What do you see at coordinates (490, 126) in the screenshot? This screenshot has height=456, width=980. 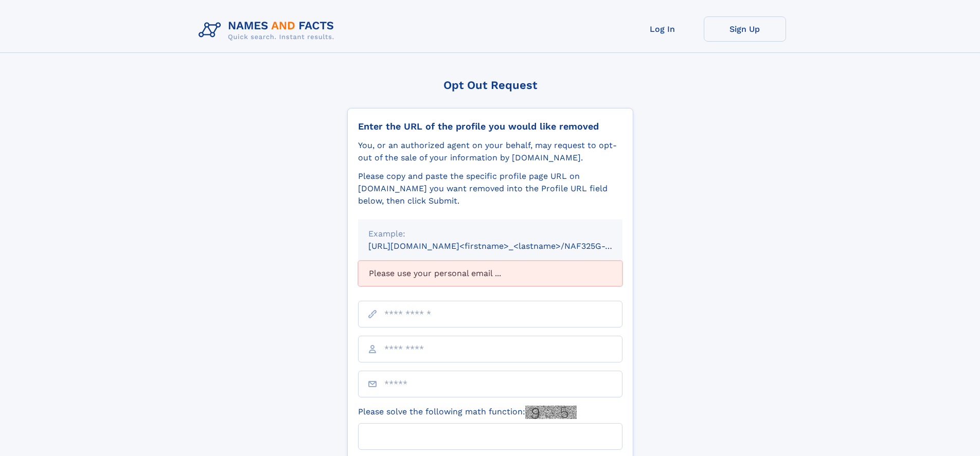 I see `div: Enter the URL of the profile you would like removed` at bounding box center [490, 126].